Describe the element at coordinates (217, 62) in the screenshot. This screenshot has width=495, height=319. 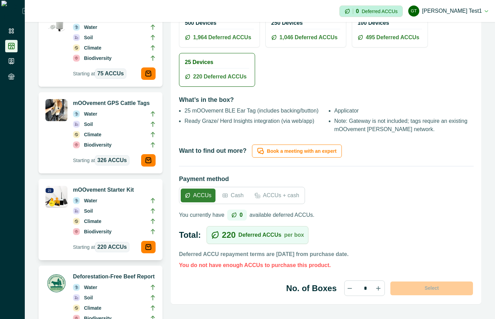
I see `h2: 25 Devices` at that location.